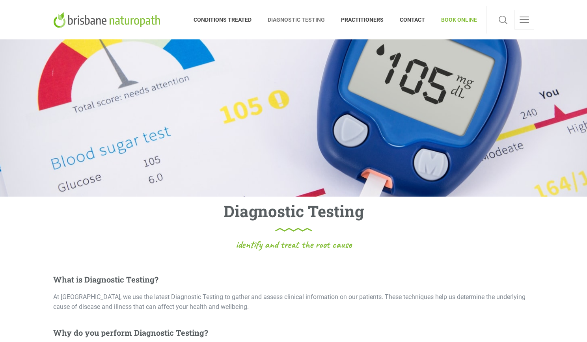  Describe the element at coordinates (412, 20) in the screenshot. I see `a: CONTACT` at that location.